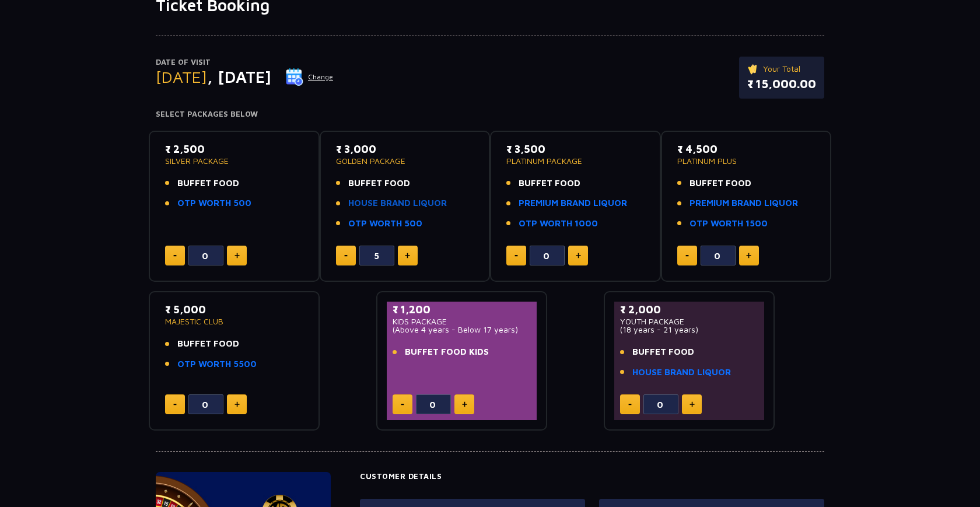 The width and height of the screenshot is (980, 507). I want to click on p: PLATINUM PACKAGE, so click(575, 161).